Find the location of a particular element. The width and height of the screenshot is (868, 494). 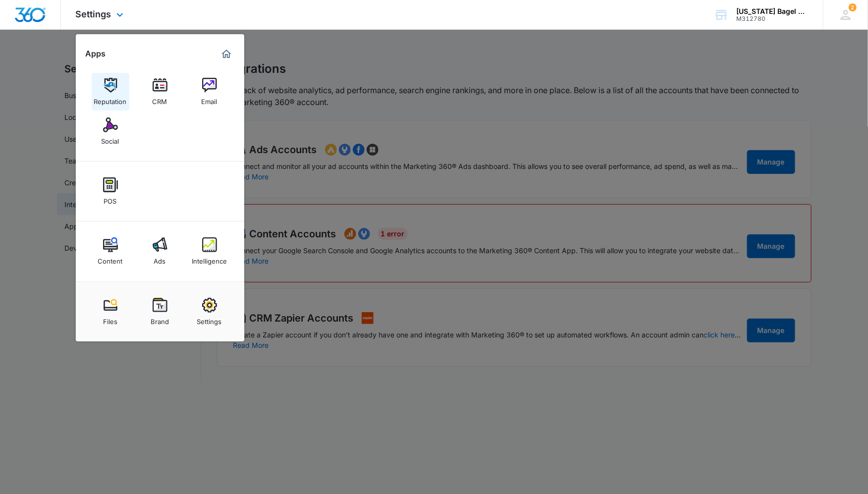

div: Social is located at coordinates (111, 138).